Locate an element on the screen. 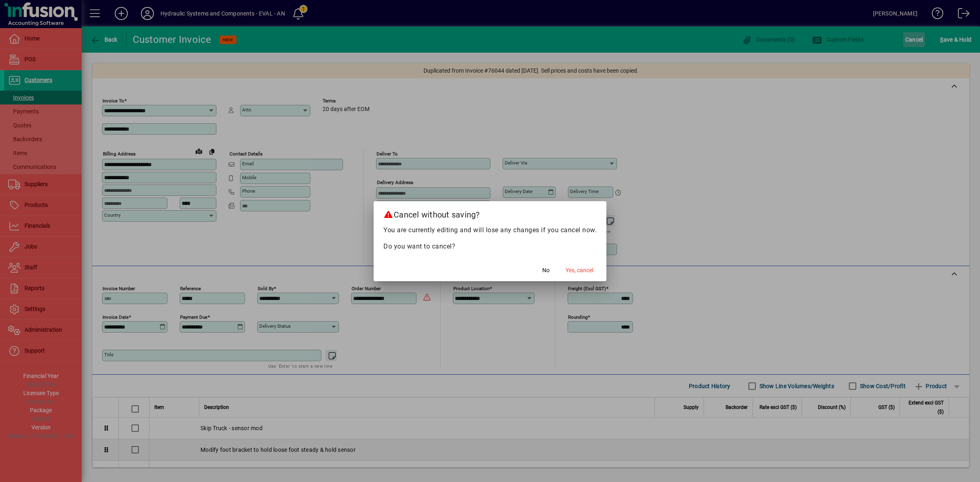 This screenshot has height=482, width=980. p: You are currently editing and will lose any changes if you cancel now. is located at coordinates (490, 230).